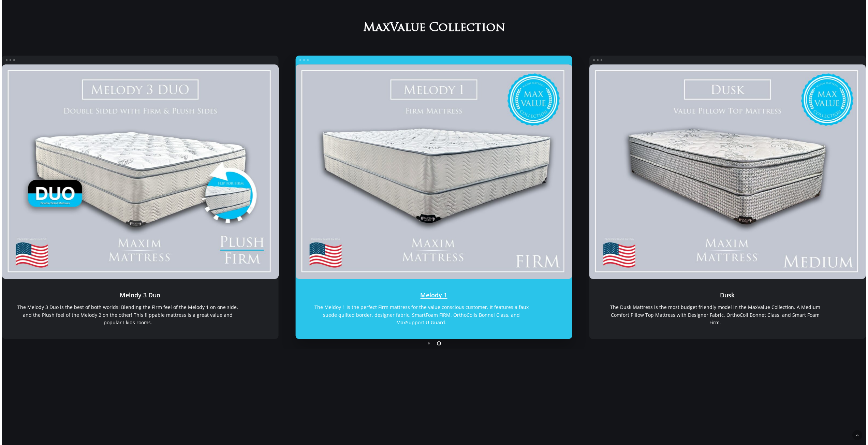 The width and height of the screenshot is (868, 445). What do you see at coordinates (467, 28) in the screenshot?
I see `span: Collection` at bounding box center [467, 28].